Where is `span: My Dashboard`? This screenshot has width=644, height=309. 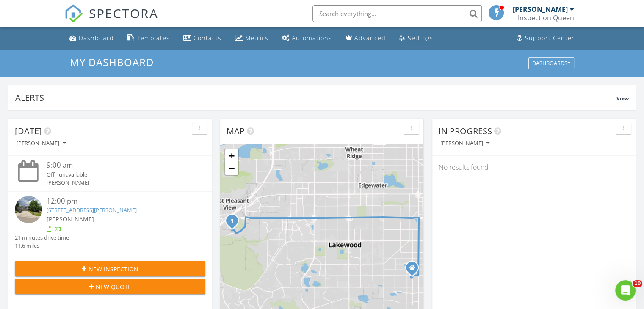
span: My Dashboard is located at coordinates (112, 62).